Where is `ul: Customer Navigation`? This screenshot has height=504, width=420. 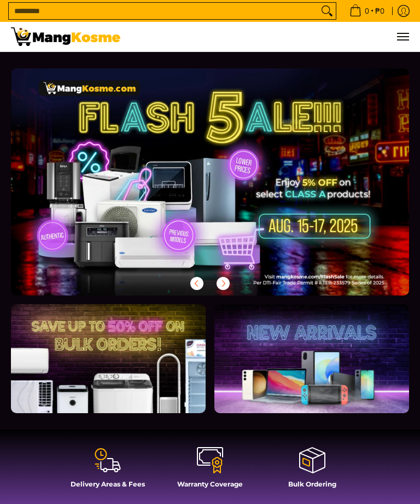 ul: Customer Navigation is located at coordinates (270, 36).